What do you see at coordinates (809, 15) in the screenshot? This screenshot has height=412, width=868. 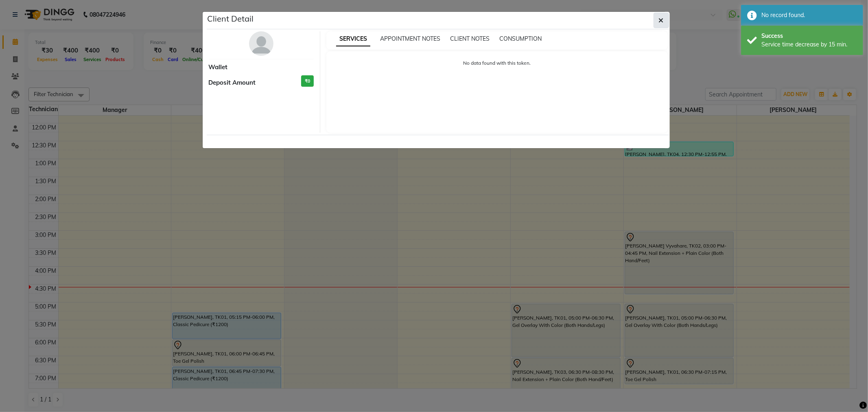 I see `div: No record found.` at bounding box center [809, 15].